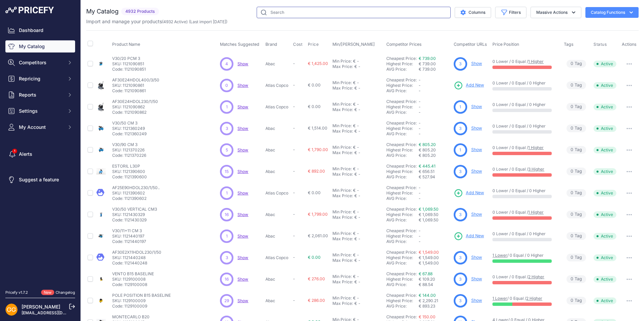  Describe the element at coordinates (227, 150) in the screenshot. I see `span: 5` at that location.